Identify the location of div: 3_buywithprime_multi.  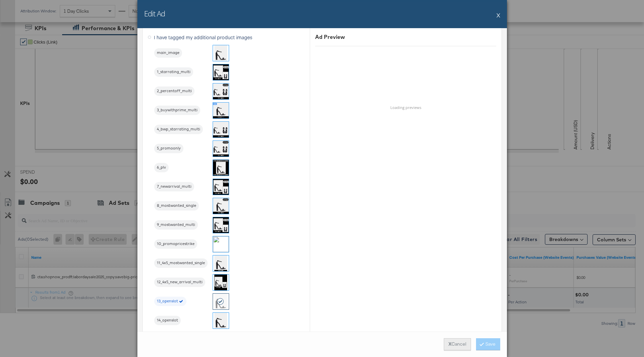
(177, 110).